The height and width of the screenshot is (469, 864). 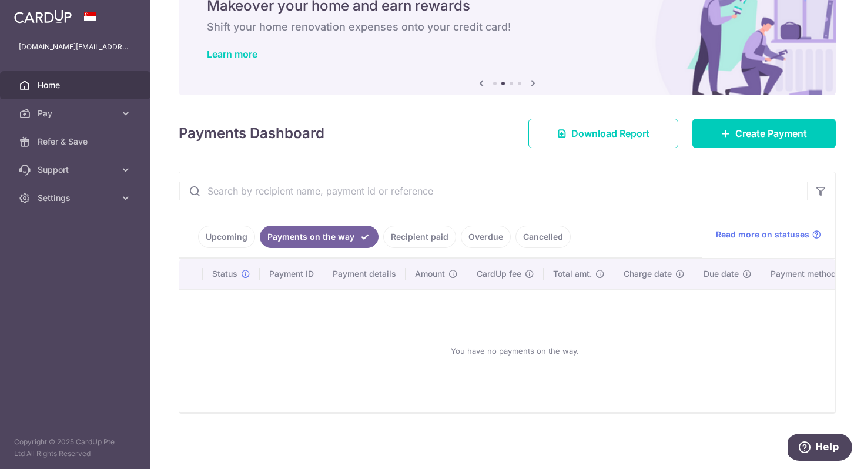 I want to click on th: Payment method, so click(x=806, y=274).